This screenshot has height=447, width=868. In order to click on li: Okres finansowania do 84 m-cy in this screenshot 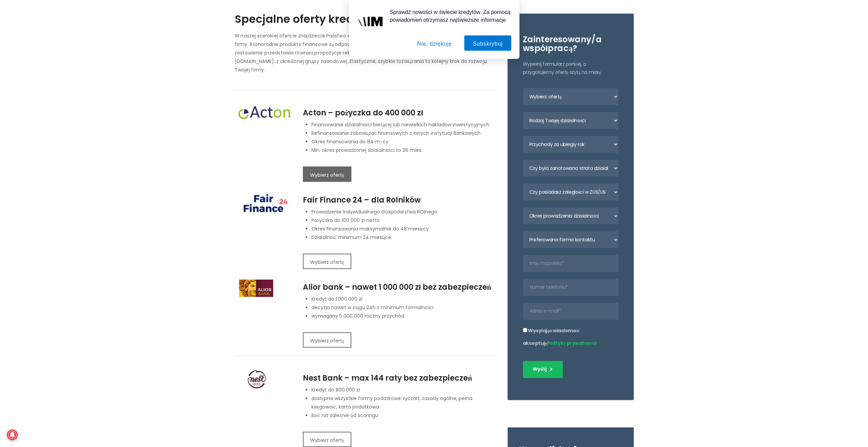, I will do `click(404, 141)`.